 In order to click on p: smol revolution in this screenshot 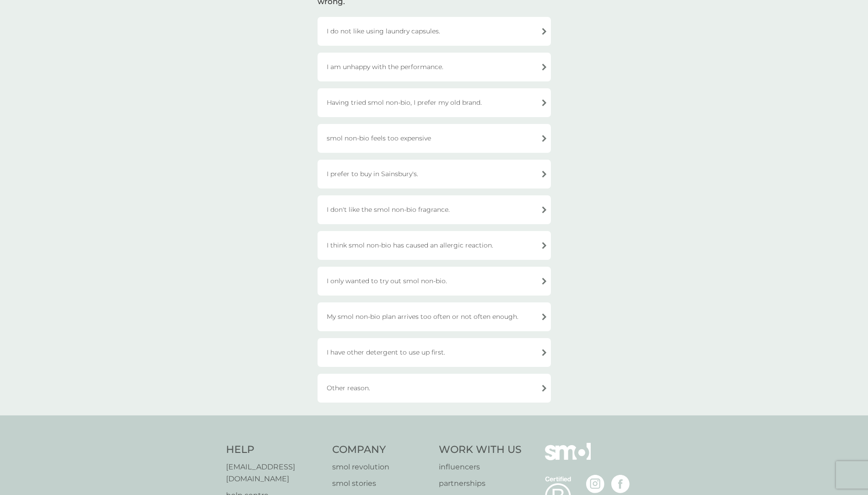, I will do `click(381, 467)`.